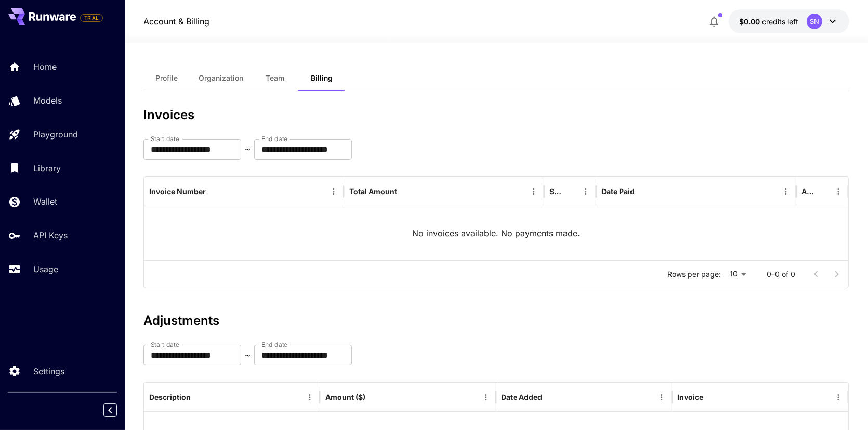  Describe the element at coordinates (45, 67) in the screenshot. I see `p: Home` at that location.